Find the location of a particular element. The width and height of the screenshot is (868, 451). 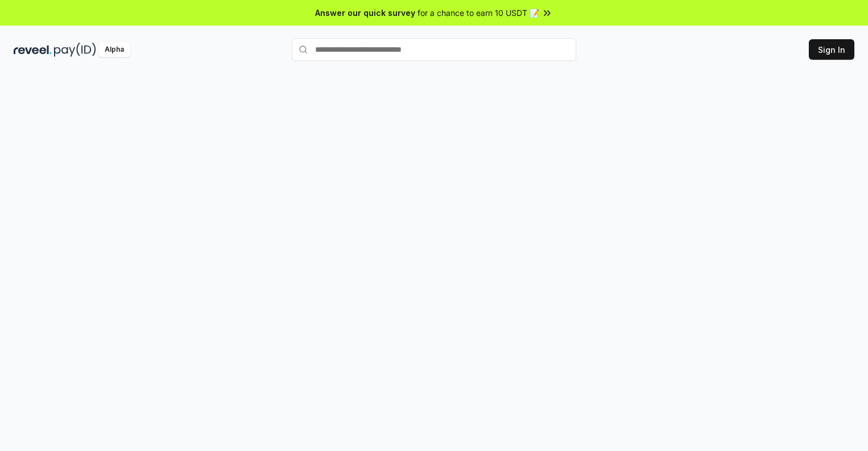

button: Sign In is located at coordinates (831, 49).